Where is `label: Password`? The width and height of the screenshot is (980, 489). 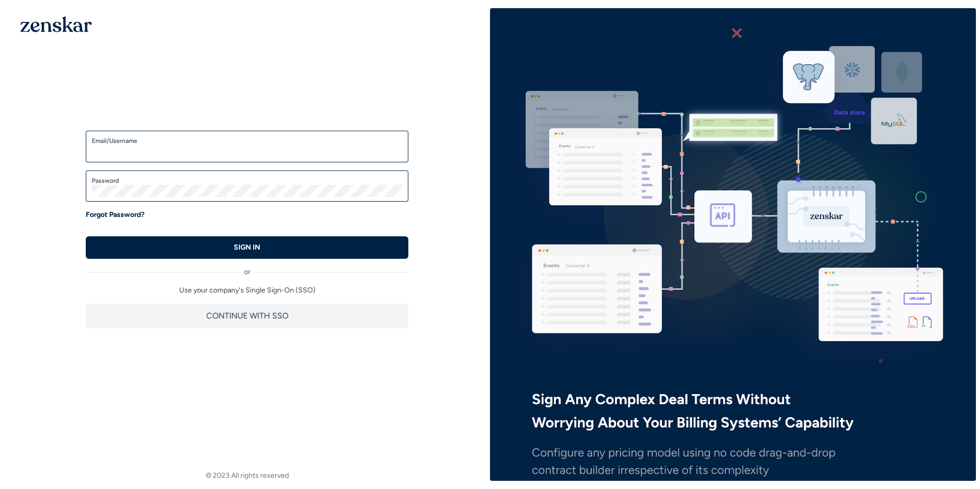
label: Password is located at coordinates (247, 181).